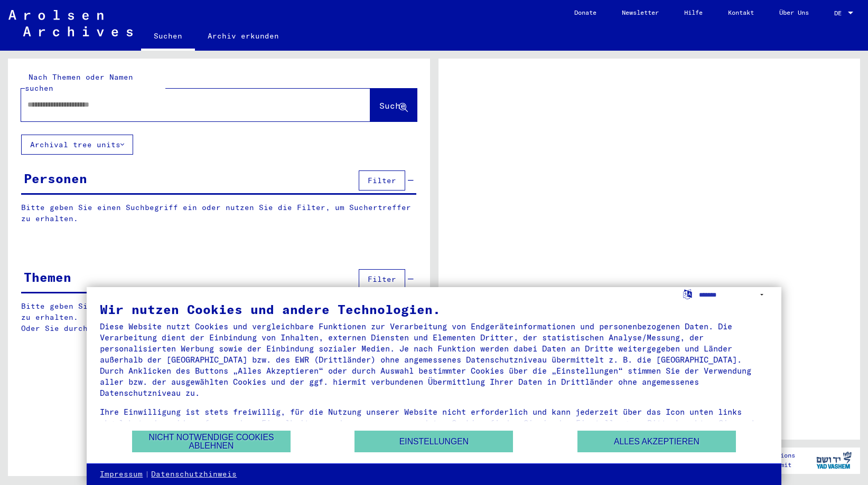 This screenshot has width=868, height=485. I want to click on p: Bitte geben Sie einen Suchbegriff ein oder nutzen Sie die Filter, um Suchertreffer zu erhalten. O..., so click(219, 317).